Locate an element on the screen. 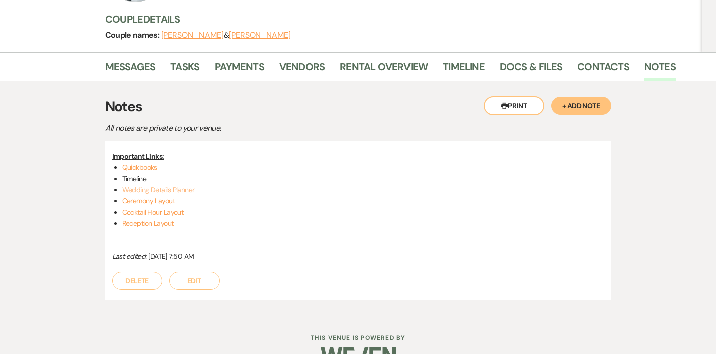 This screenshot has height=354, width=716. a: Payments is located at coordinates (239, 70).